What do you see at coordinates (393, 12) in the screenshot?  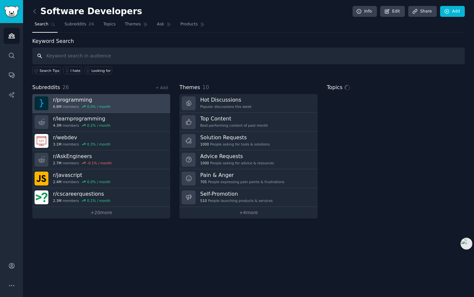 I see `a: Edit` at bounding box center [393, 12].